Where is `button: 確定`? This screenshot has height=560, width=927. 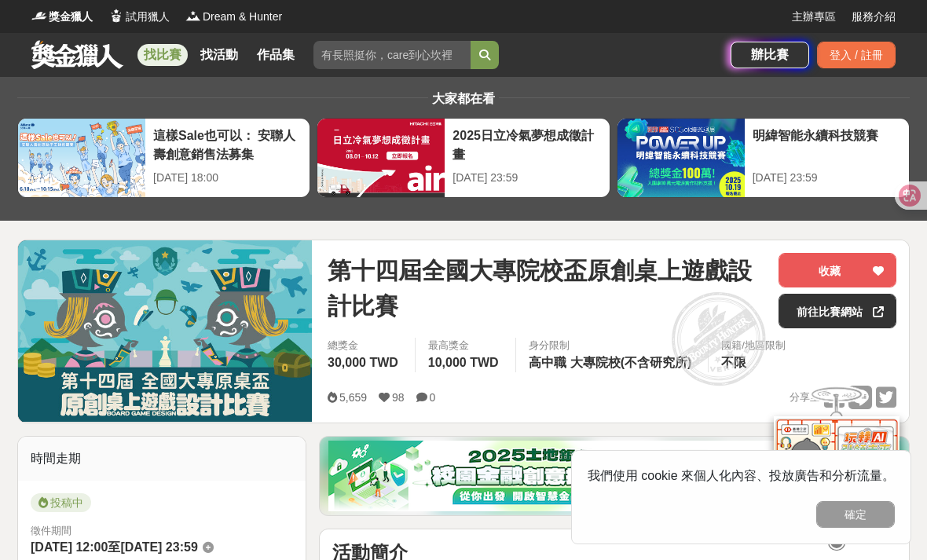
button: 確定 is located at coordinates (856, 514).